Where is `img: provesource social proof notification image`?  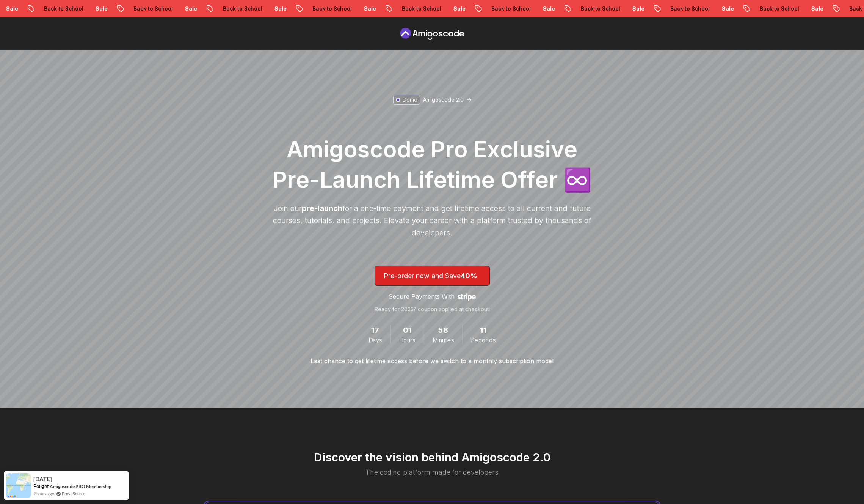
img: provesource social proof notification image is located at coordinates (18, 485).